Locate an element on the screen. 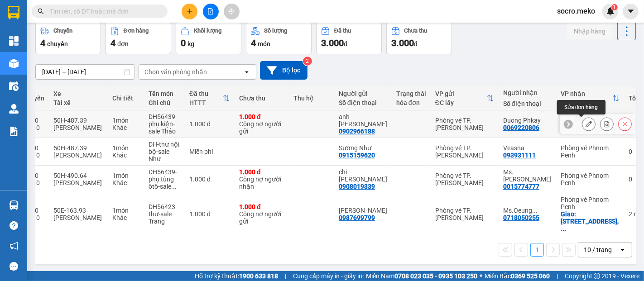 Image resolution: width=644 pixels, height=281 pixels. div: 093931111 is located at coordinates (519, 155).